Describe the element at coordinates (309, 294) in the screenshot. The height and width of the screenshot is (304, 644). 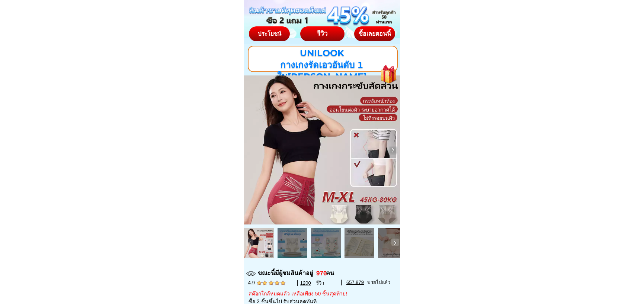
I see `h4: สต๊อกใกล้หมดแล้ว เหลือเพียง 50 ชิ้นสุดท้าย!` at that location.